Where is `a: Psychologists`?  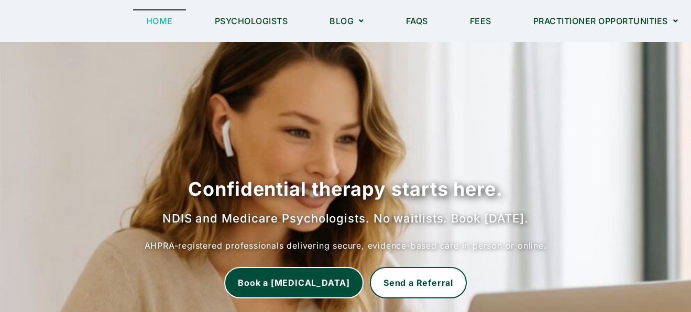
a: Psychologists is located at coordinates (252, 21).